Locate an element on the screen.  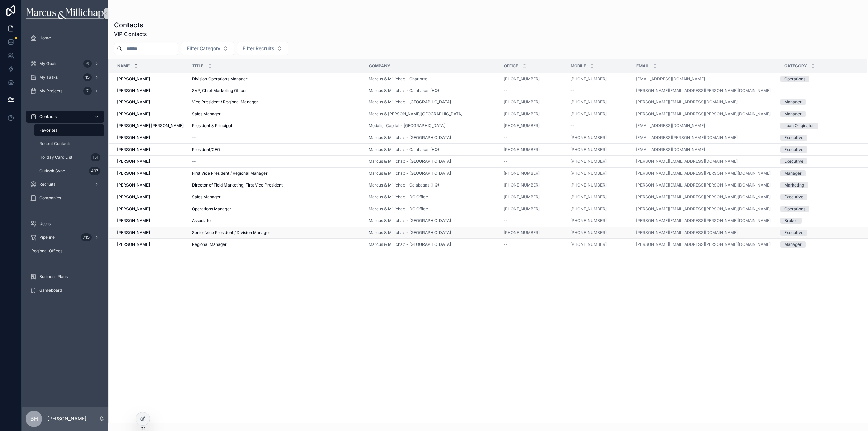
a: Outlook Sync497 is located at coordinates (69, 171).